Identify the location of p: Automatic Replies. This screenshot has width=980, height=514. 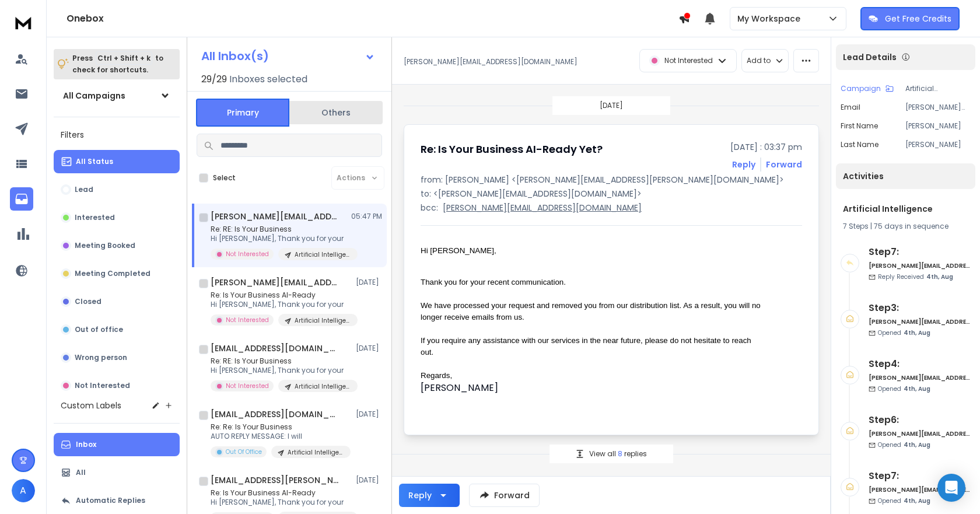
(111, 501).